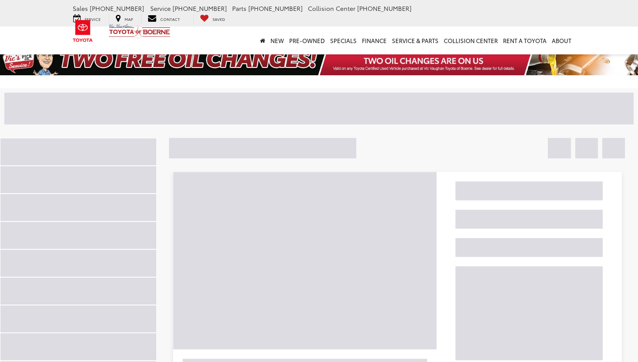 This screenshot has width=638, height=362. What do you see at coordinates (124, 19) in the screenshot?
I see `a: Map` at bounding box center [124, 19].